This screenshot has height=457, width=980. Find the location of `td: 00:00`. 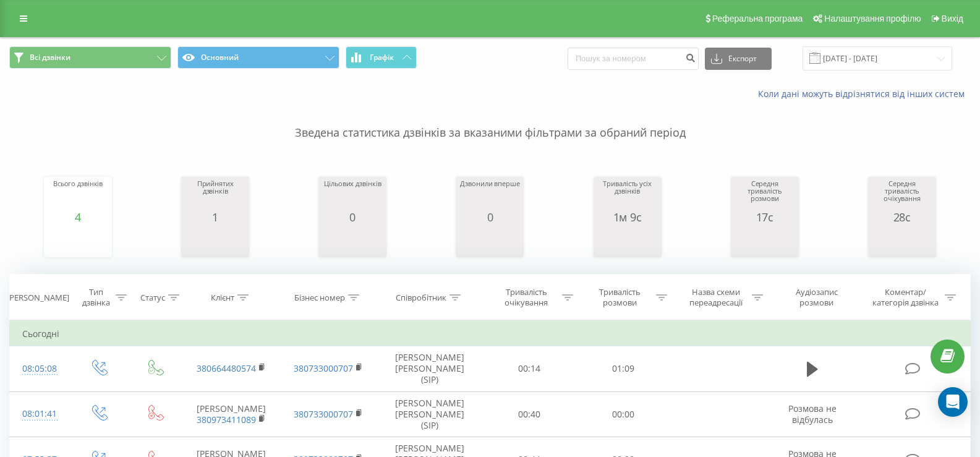

td: 00:00 is located at coordinates (623, 414).